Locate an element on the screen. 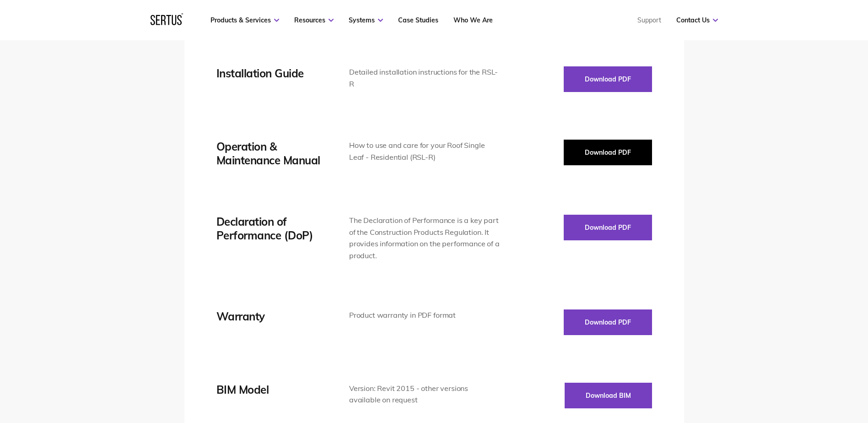  a: Who We Are is located at coordinates (473, 20).